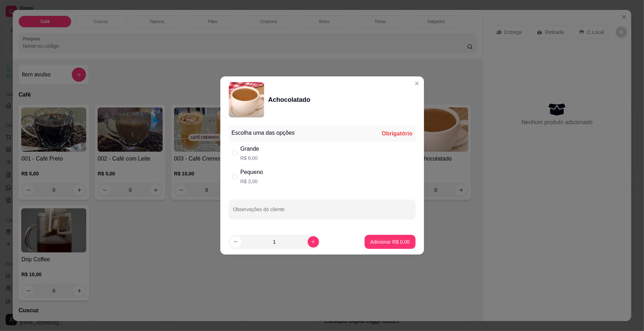 Image resolution: width=644 pixels, height=331 pixels. I want to click on div: Obrigatório, so click(396, 133).